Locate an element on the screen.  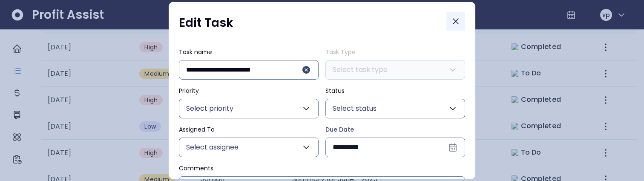
span: Select priority is located at coordinates (210, 109).